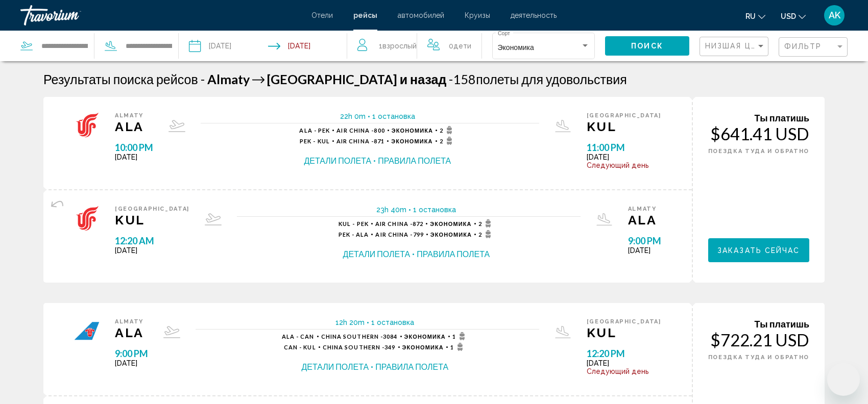 The height and width of the screenshot is (404, 868). Describe the element at coordinates (551, 79) in the screenshot. I see `span: полеты для удовольствия` at that location.